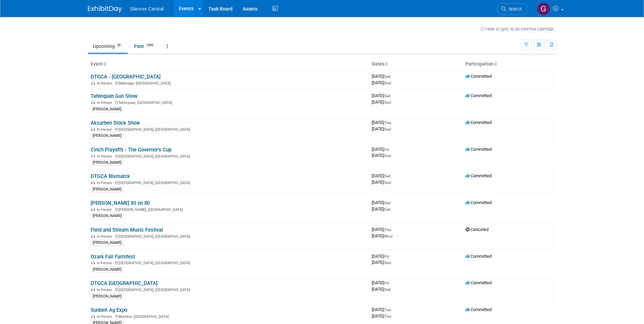 The height and width of the screenshot is (324, 644). Describe the element at coordinates (115, 123) in the screenshot. I see `a: Aksarben Stock Show` at that location.